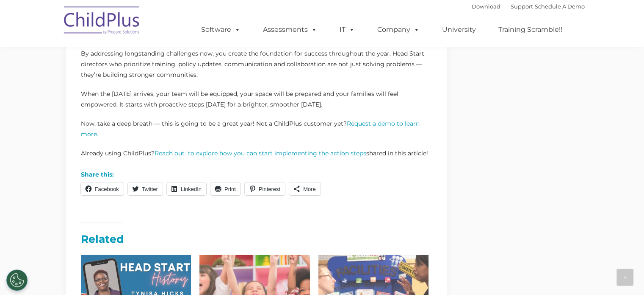  Describe the element at coordinates (250, 128) in the screenshot. I see `a: Request a demo to learn more.` at that location.